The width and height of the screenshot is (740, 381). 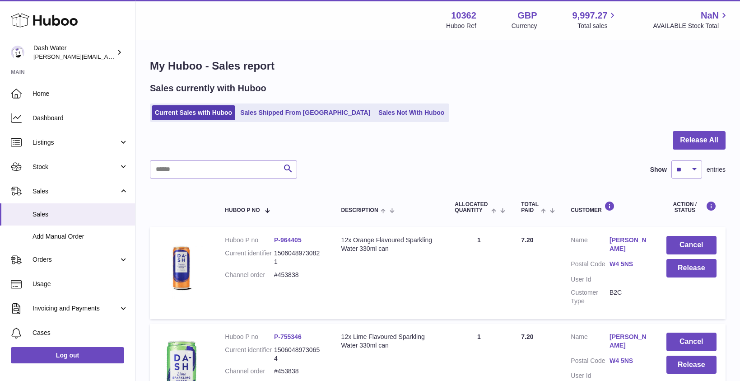 I want to click on h2: Sales currently with Huboo, so click(x=208, y=88).